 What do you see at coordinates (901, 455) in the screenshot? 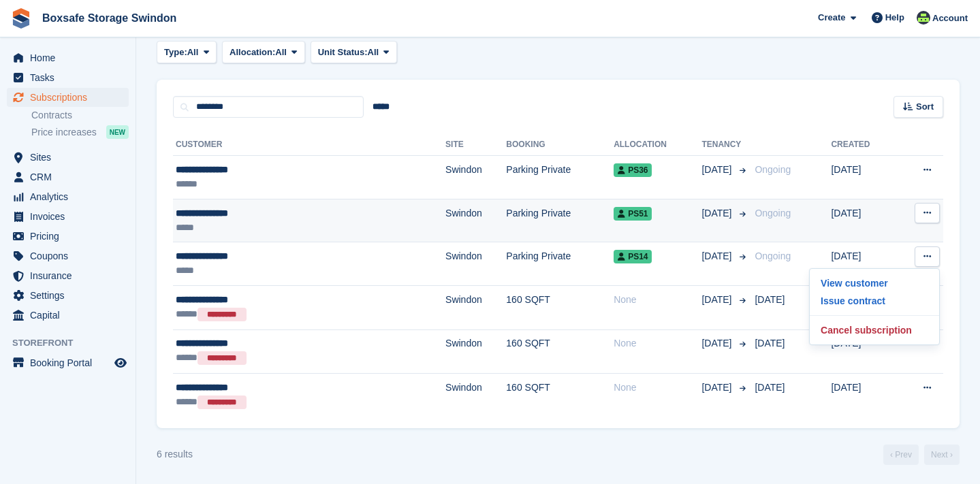
I see `a: Previous` at bounding box center [901, 455].